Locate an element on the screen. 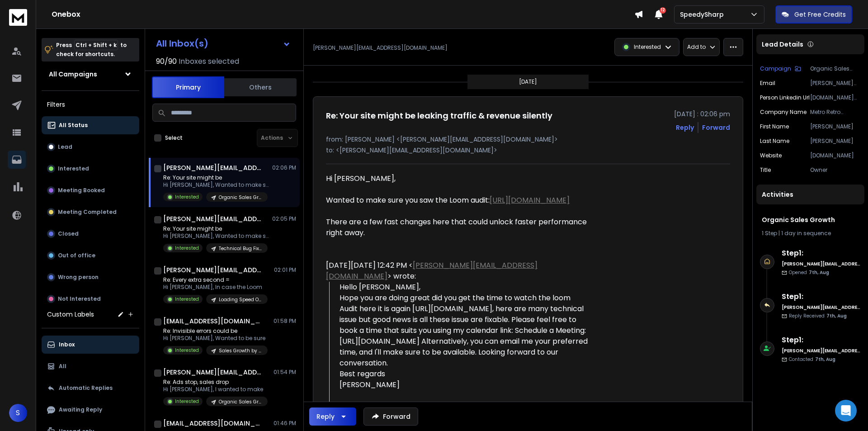 The image size is (868, 431). h1: Onebox is located at coordinates (343, 14).